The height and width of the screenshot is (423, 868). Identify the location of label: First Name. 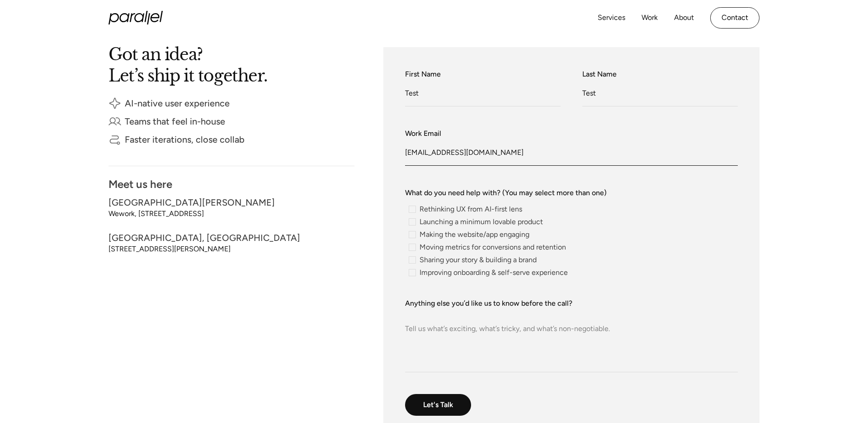
(483, 74).